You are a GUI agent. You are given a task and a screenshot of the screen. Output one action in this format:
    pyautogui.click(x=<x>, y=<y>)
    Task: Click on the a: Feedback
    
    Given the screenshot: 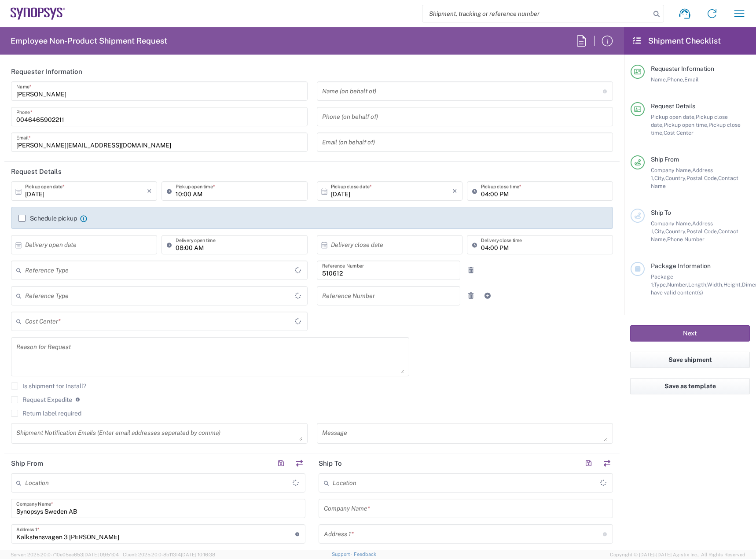 What is the action you would take?
    pyautogui.click(x=365, y=554)
    